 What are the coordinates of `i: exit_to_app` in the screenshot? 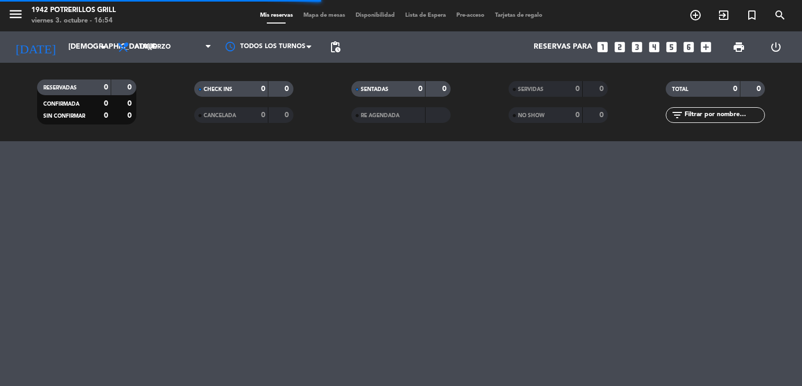 It's located at (724, 15).